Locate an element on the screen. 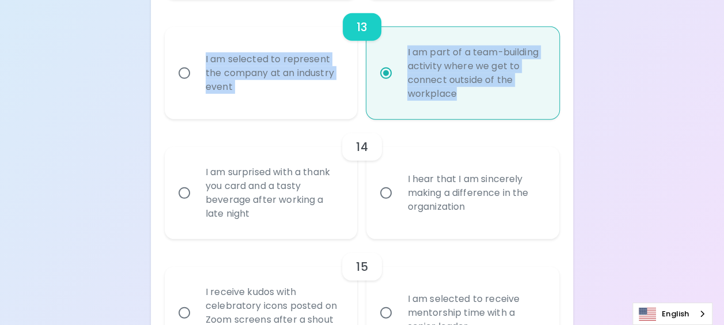 The width and height of the screenshot is (724, 325). div: I am surprised with a thank you card and a tasty beverage after working a late night is located at coordinates (273, 193).